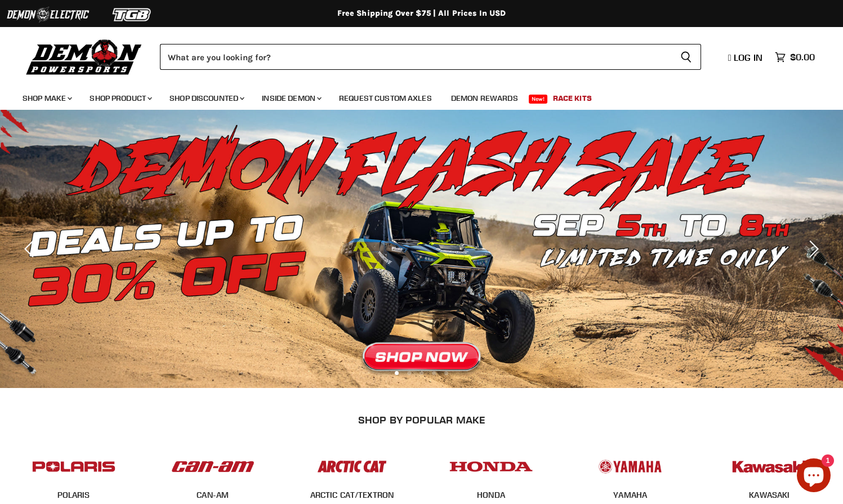 The image size is (843, 504). I want to click on a: POLARIS, so click(74, 495).